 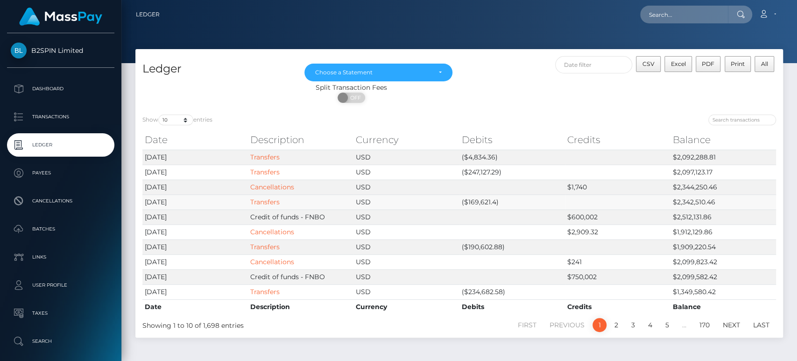 What do you see at coordinates (512, 291) in the screenshot?
I see `td: ($234,682.58)` at bounding box center [512, 291].